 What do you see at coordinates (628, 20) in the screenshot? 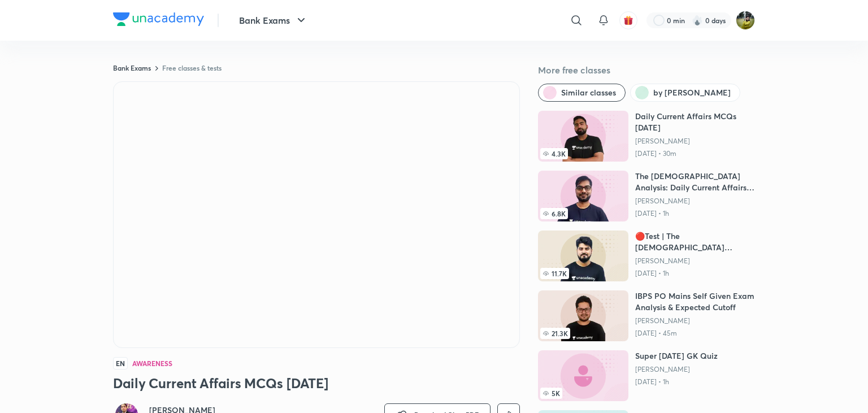
I see `img: avatar` at bounding box center [628, 20].